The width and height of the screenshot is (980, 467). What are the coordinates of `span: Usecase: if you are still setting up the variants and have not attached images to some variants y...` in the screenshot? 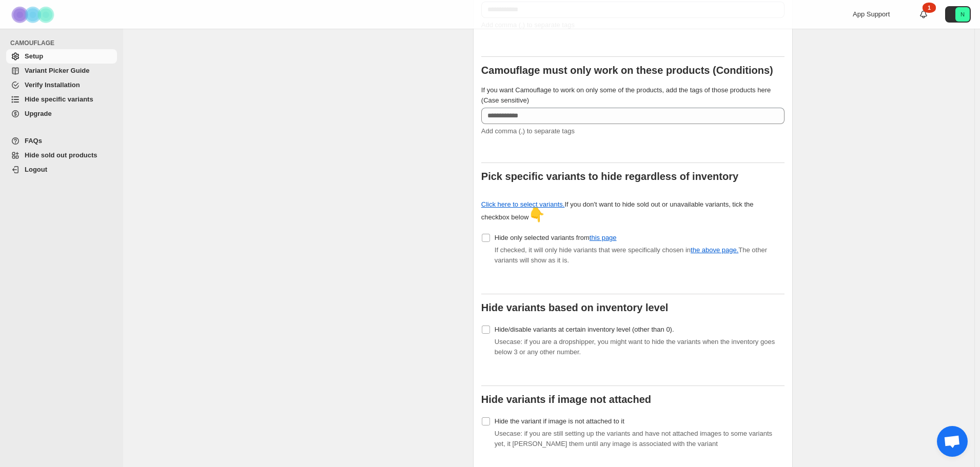 It's located at (634, 439).